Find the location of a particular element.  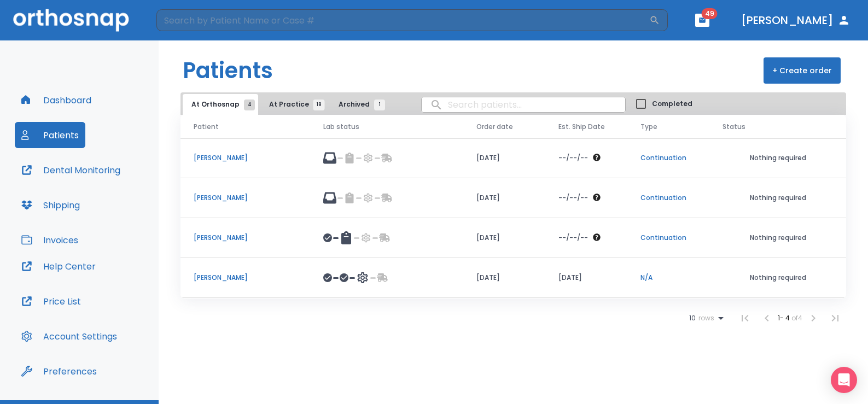

span: Type is located at coordinates (648, 127).